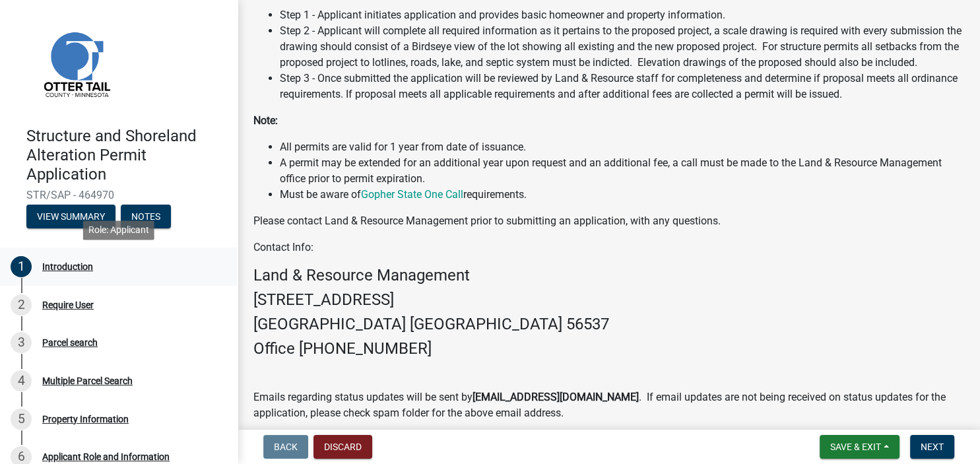 This screenshot has height=464, width=980. I want to click on div: Property Information, so click(85, 419).